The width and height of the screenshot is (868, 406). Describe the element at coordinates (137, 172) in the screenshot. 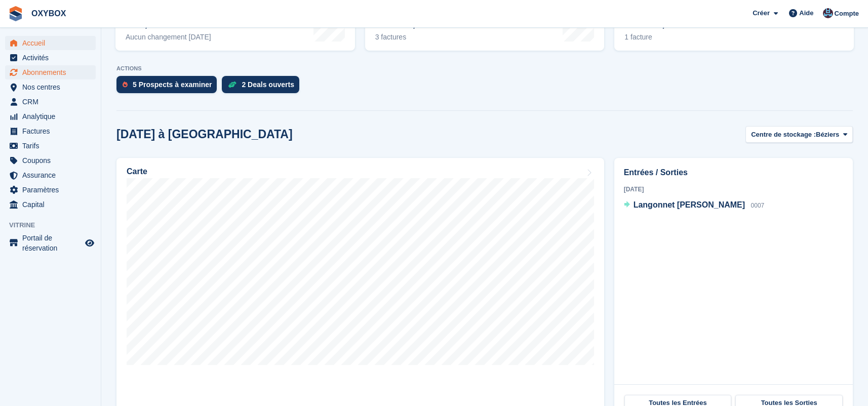

I see `h2: Carte` at that location.